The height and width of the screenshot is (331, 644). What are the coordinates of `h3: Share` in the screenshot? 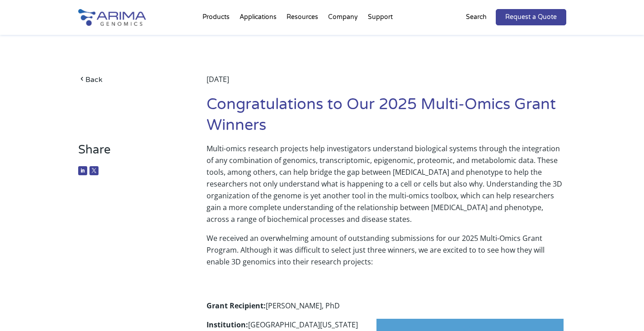 It's located at (129, 153).